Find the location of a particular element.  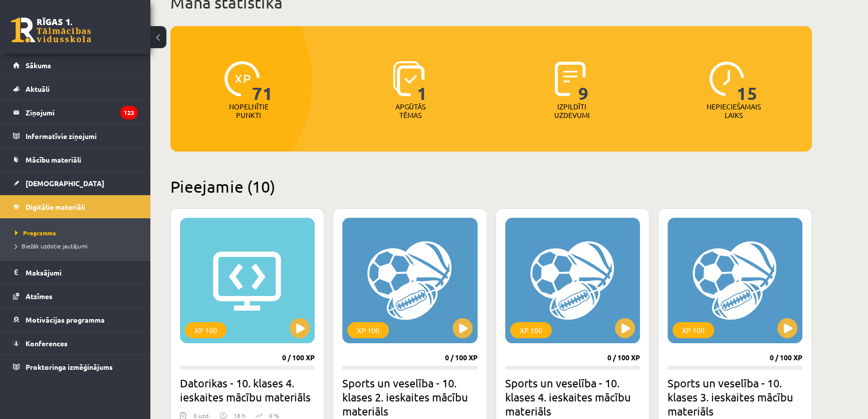

span: 9 is located at coordinates (583, 82).